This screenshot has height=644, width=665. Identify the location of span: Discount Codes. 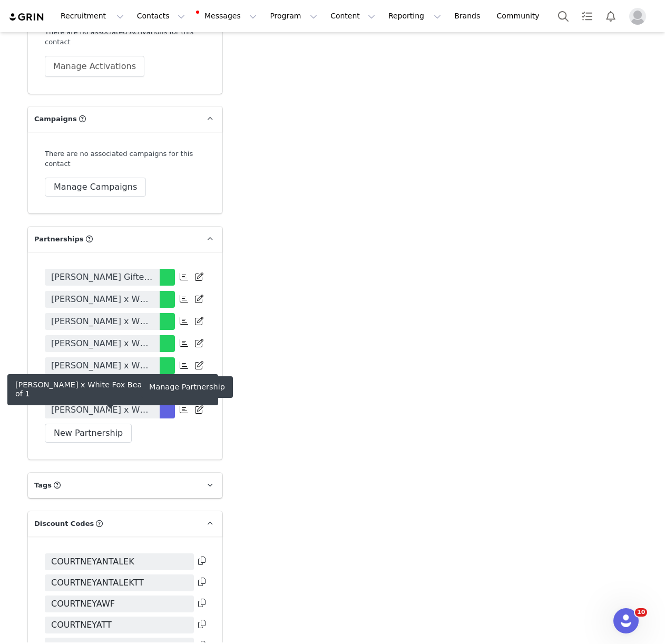
(64, 523).